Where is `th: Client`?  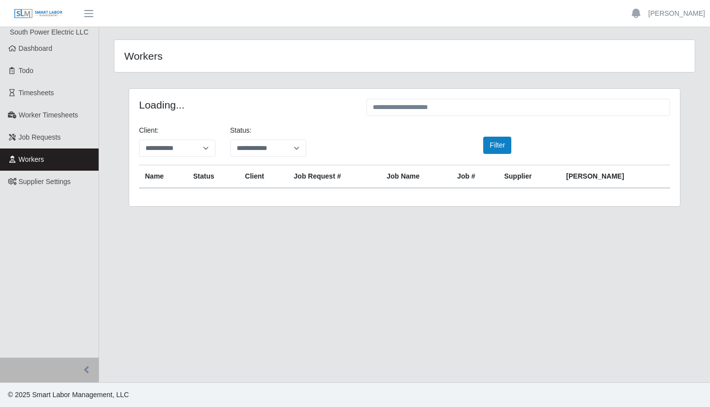 th: Client is located at coordinates (263, 177).